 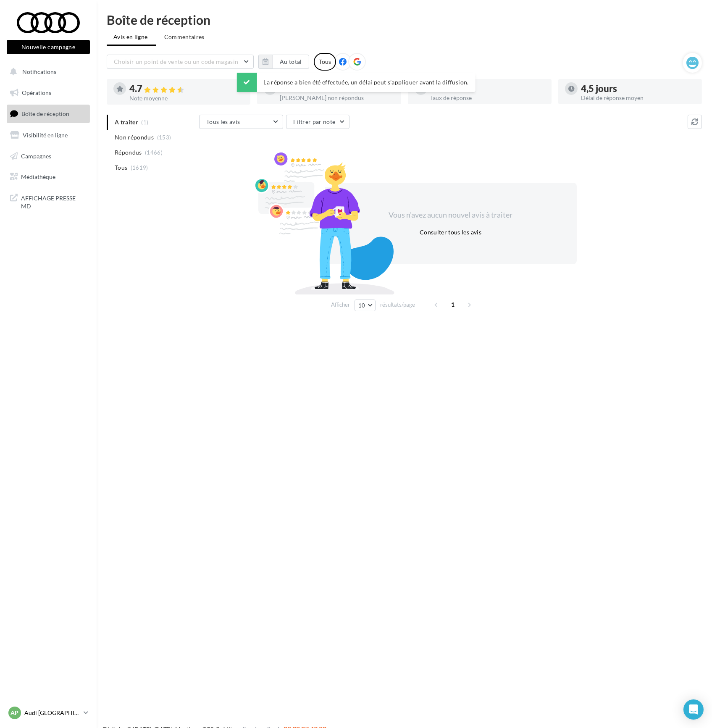 I want to click on div: Tous, so click(x=325, y=61).